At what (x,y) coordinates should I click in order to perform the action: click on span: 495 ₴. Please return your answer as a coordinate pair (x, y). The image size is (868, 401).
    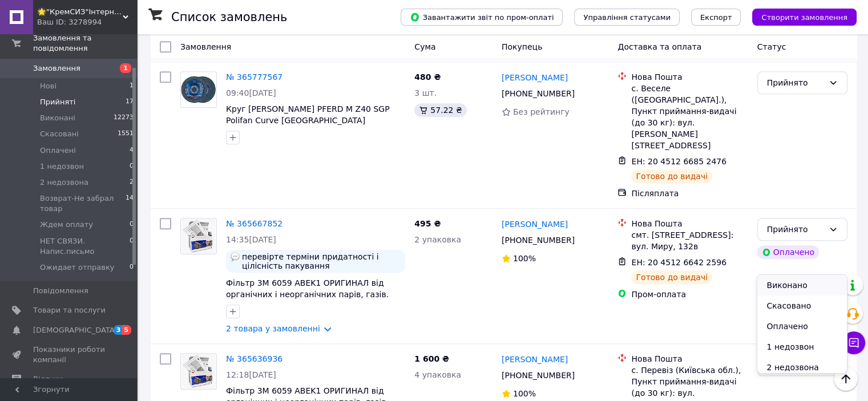
    Looking at the image, I should click on (427, 224).